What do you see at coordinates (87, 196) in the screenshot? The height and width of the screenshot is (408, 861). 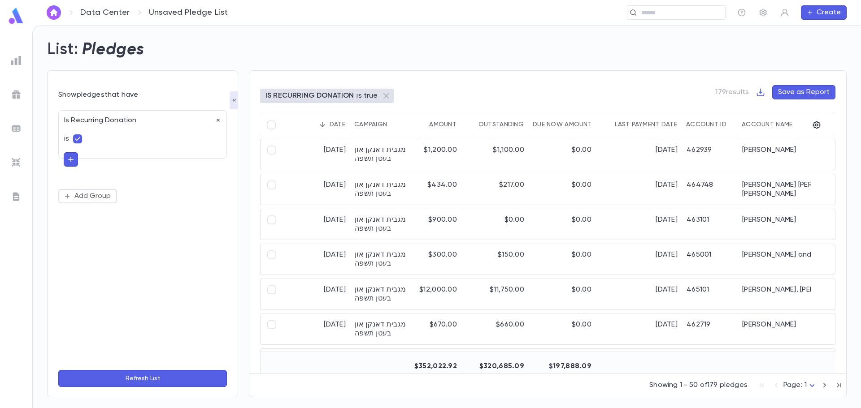 I see `button: Add Group` at bounding box center [87, 196].